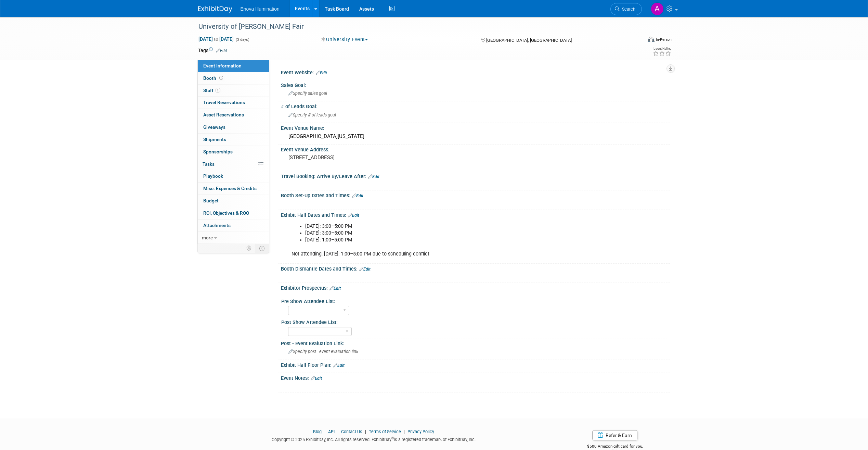 This screenshot has height=450, width=868. What do you see at coordinates (476, 343) in the screenshot?
I see `div: Post - Event Evaluation Link:` at bounding box center [476, 343].